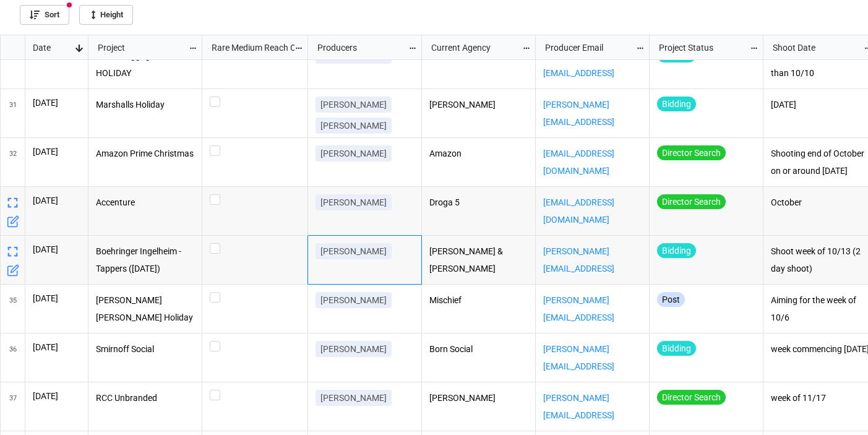  What do you see at coordinates (249, 48) in the screenshot?
I see `div: Rare Medium Reach Out` at bounding box center [249, 48].